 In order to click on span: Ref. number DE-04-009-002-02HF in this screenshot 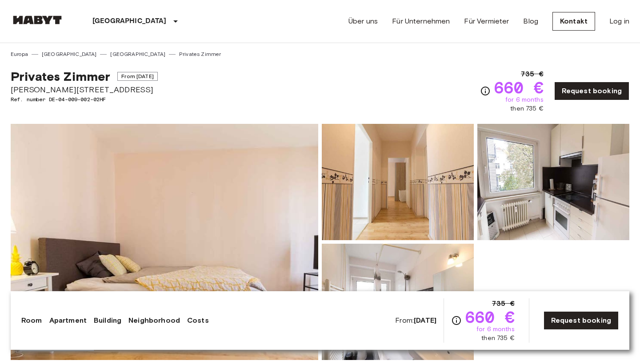, I will do `click(84, 100)`.